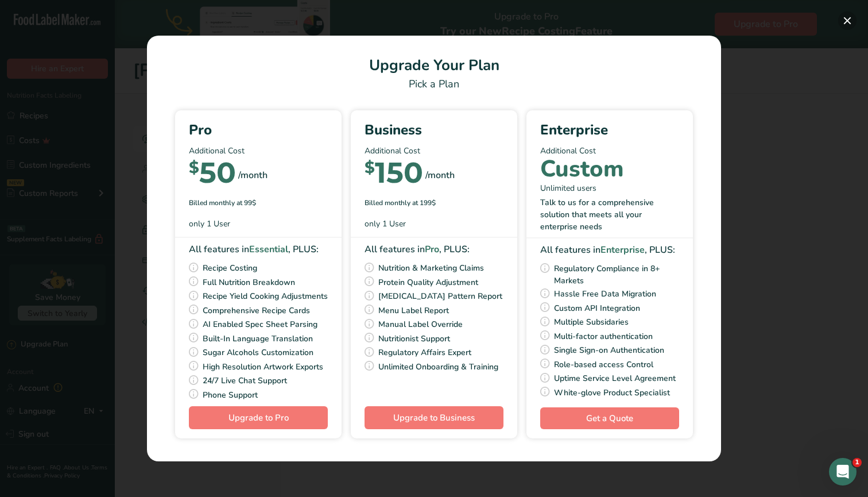 The height and width of the screenshot is (497, 868). What do you see at coordinates (434, 130) in the screenshot?
I see `div: Business` at bounding box center [434, 130].